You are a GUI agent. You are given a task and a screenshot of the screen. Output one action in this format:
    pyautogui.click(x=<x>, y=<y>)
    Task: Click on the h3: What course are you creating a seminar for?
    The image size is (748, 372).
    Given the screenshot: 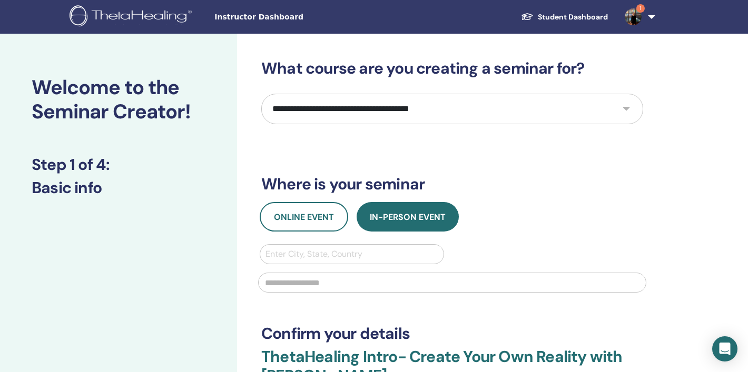 What is the action you would take?
    pyautogui.click(x=452, y=68)
    